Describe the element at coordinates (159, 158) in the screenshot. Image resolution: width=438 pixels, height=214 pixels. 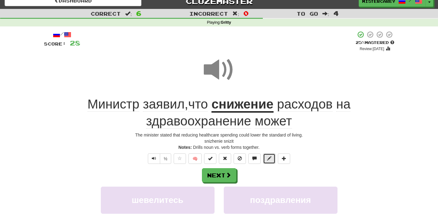
I see `div: Text-to-speech controls` at that location.